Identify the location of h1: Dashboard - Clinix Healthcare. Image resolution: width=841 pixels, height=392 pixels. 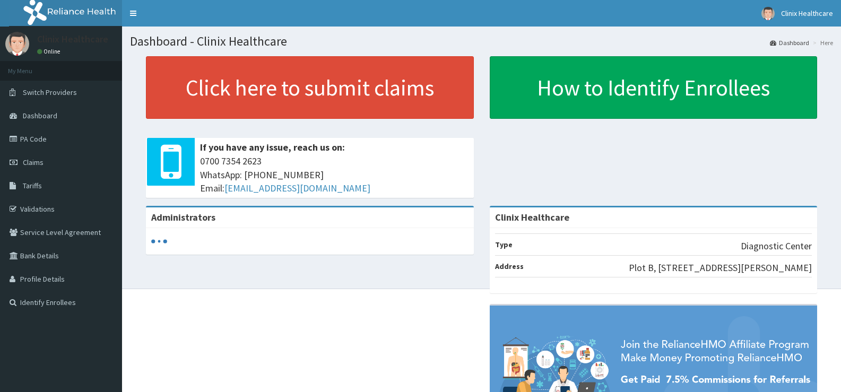
(481, 41).